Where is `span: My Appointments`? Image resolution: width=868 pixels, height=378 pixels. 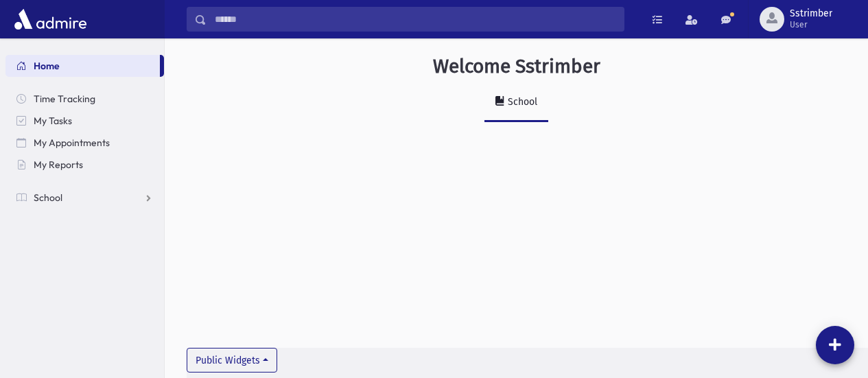 span: My Appointments is located at coordinates (72, 143).